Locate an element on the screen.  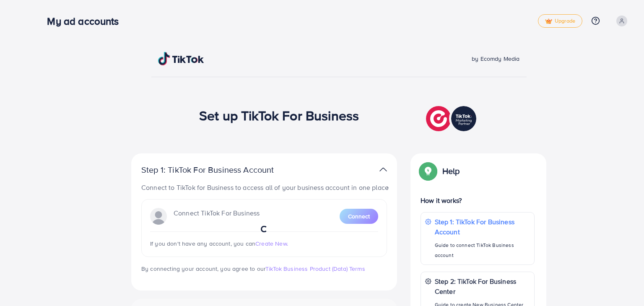
span: Upgrade is located at coordinates (559, 21).